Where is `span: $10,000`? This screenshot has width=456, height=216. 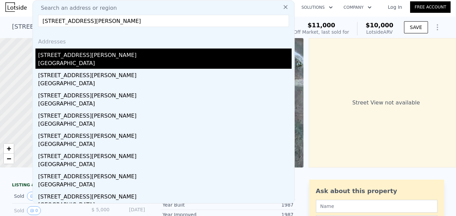
span: $10,000 is located at coordinates (379, 25).